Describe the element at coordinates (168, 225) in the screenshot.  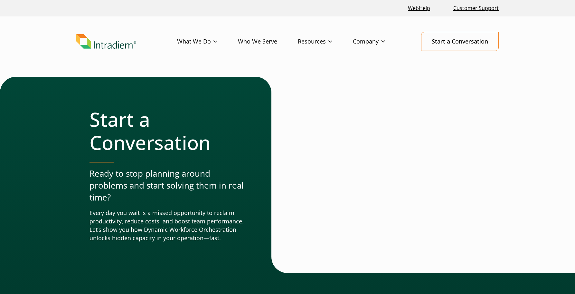
I see `p: Every day you wait is a missed opportunity to reclaim productivity, reduce costs, and boost team ...` at that location.